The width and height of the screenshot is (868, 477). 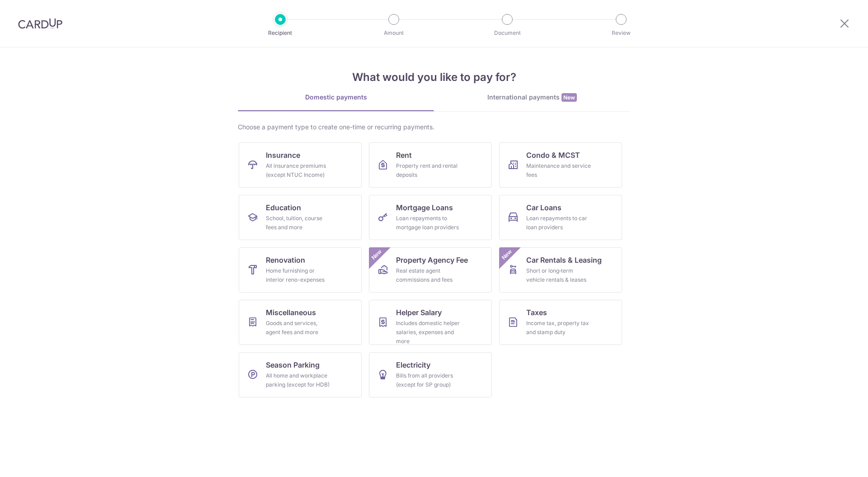 I want to click on a: Property Agency FeeReal estate agent commissions and feesNew, so click(x=431, y=270).